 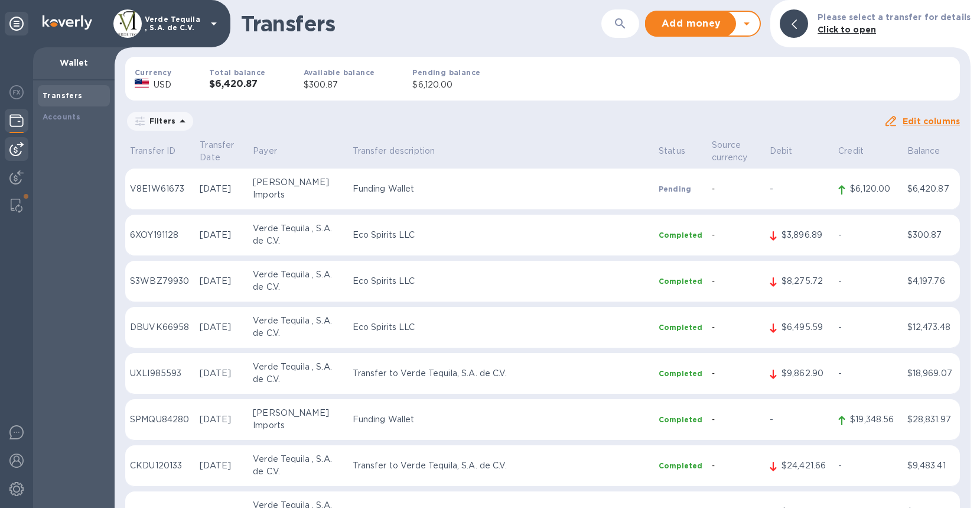 I want to click on img: Wallets, so click(x=16, y=121).